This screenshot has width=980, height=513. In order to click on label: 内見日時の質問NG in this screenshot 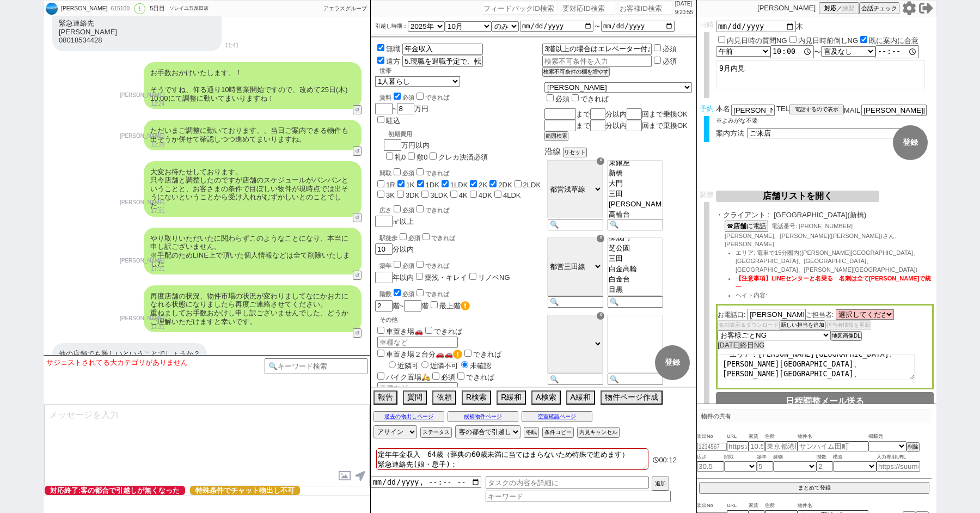, I will do `click(757, 40)`.